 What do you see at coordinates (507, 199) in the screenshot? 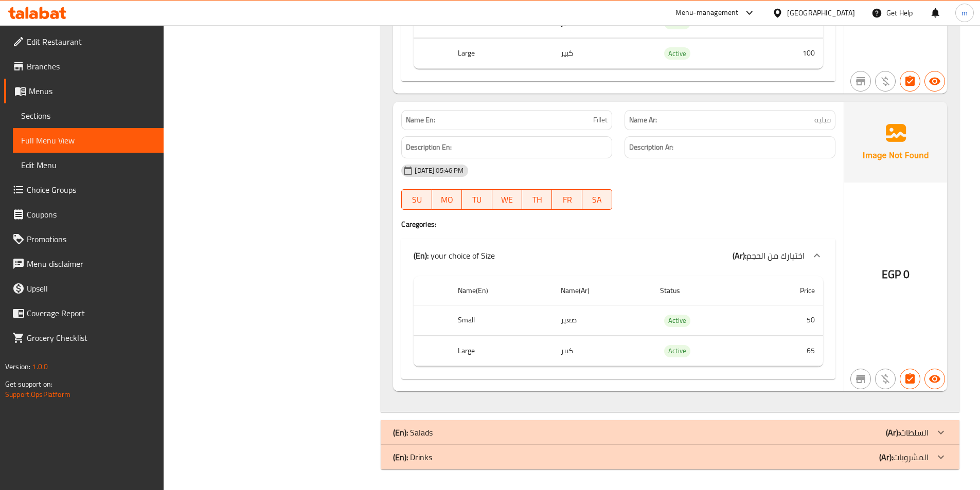
I see `span: WE` at bounding box center [507, 199].